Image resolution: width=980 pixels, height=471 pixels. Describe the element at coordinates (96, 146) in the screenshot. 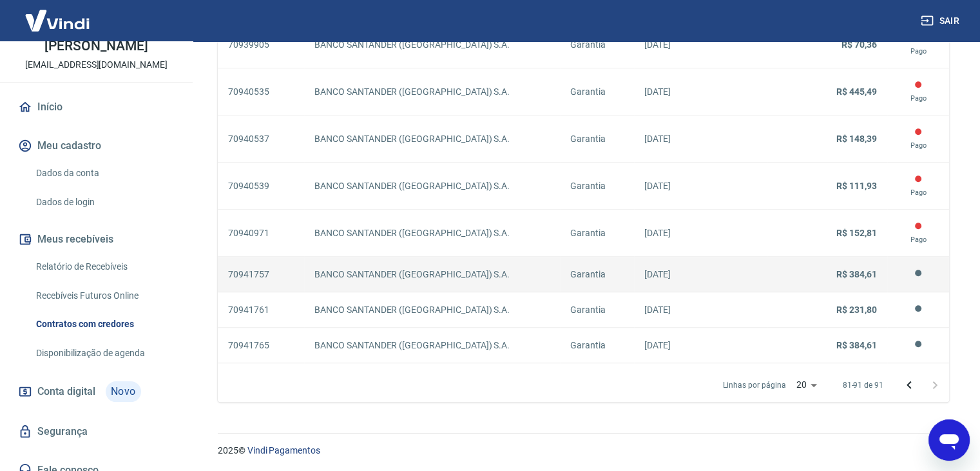

I see `button: Meu cadastro` at that location.